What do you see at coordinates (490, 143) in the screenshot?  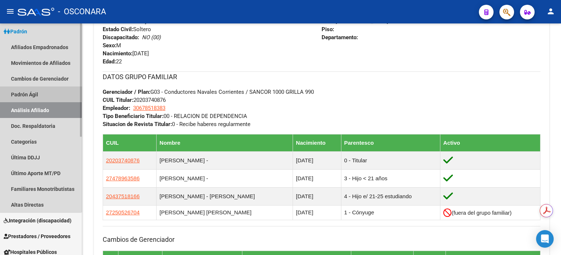 I see `th: Activo` at bounding box center [490, 143].